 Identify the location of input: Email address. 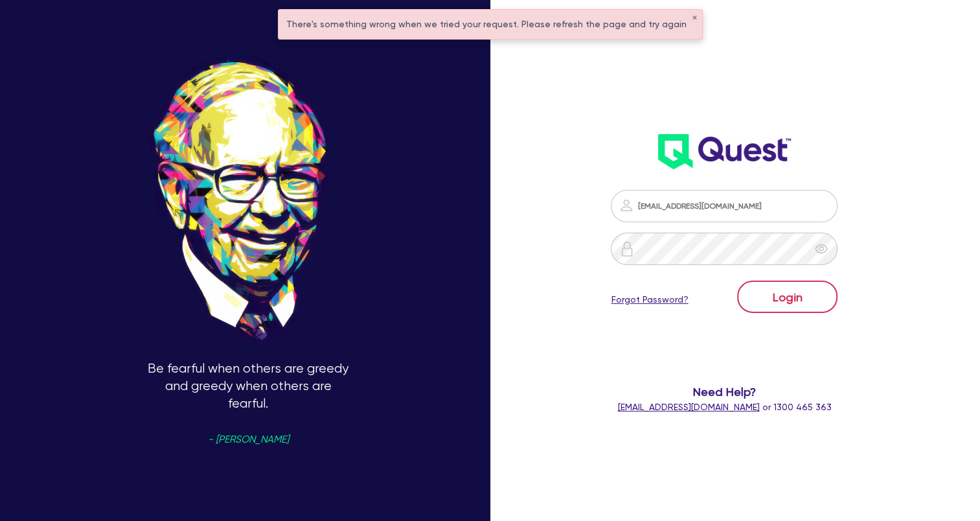
(724, 206).